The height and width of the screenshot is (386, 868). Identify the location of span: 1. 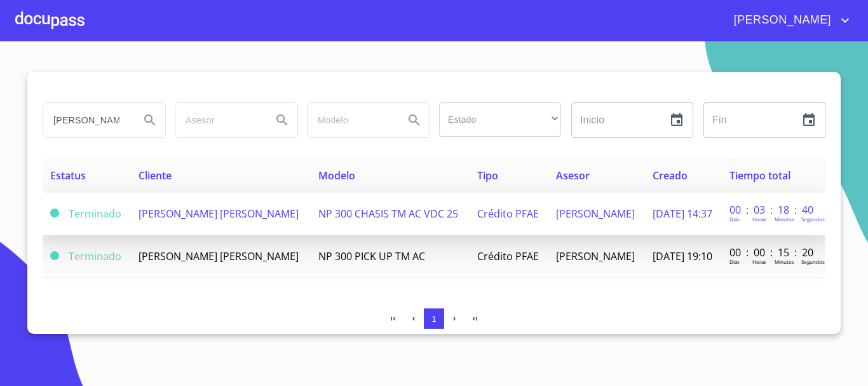
(433, 319).